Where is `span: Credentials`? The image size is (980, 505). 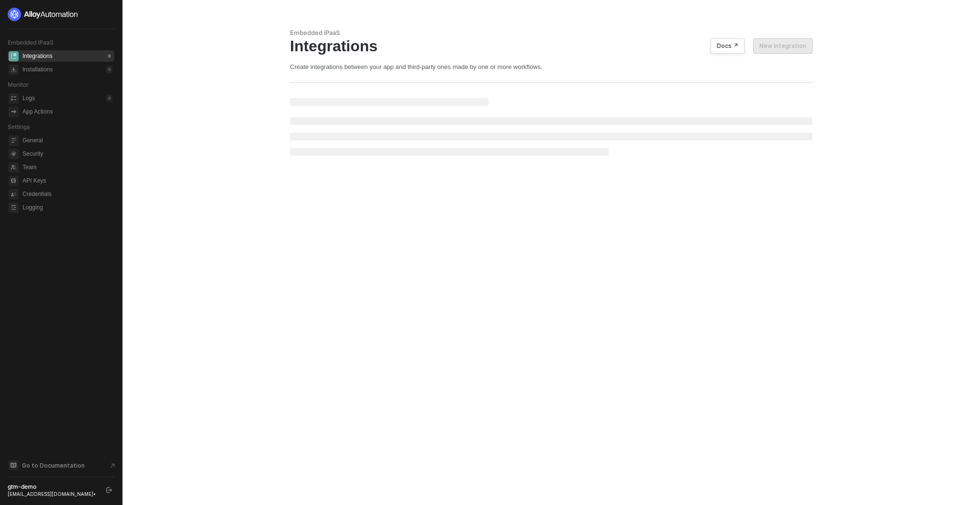
span: Credentials is located at coordinates (68, 194).